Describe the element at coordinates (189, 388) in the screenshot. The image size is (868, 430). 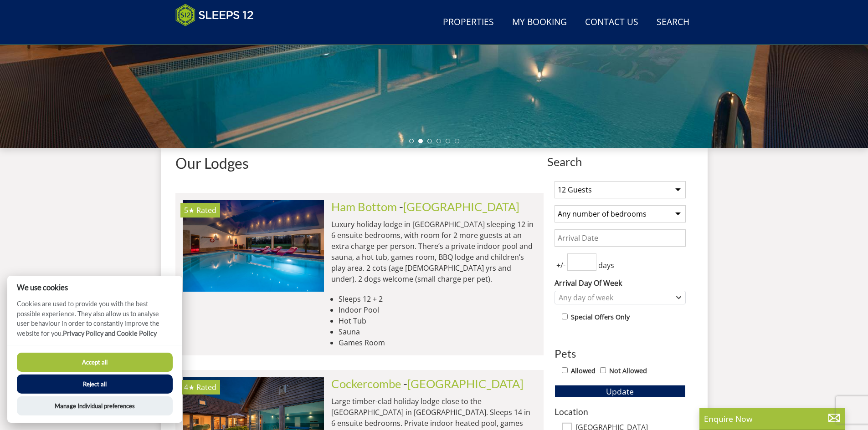
I see `span: Cockercombe has a 4 star rating under the Quality in Tourism Scheme` at that location.